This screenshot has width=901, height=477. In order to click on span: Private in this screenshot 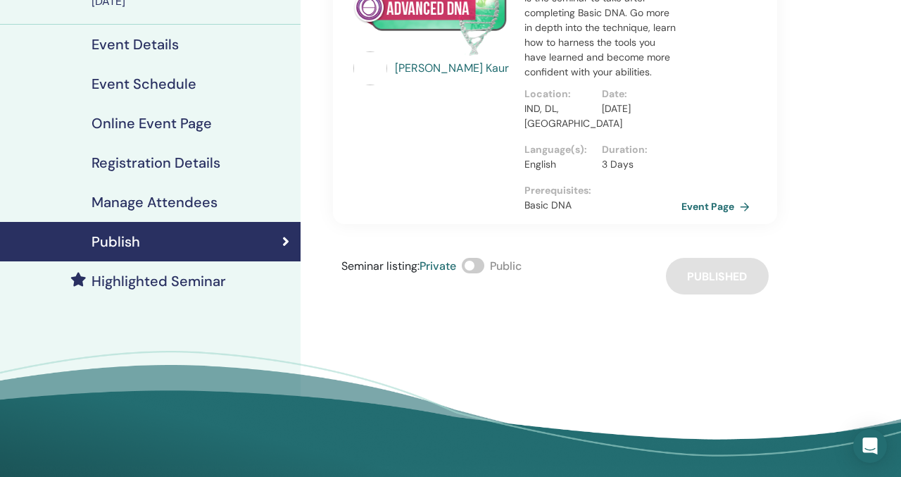, I will do `click(438, 265)`.